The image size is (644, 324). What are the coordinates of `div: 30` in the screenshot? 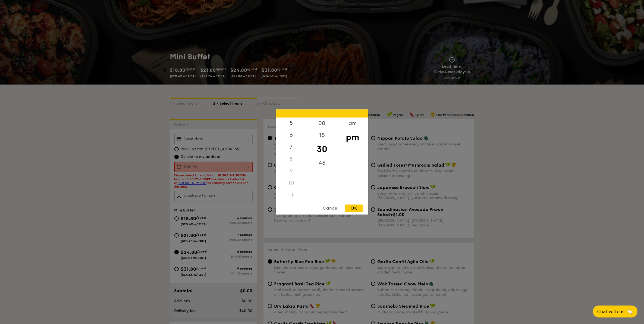 It's located at (322, 150).